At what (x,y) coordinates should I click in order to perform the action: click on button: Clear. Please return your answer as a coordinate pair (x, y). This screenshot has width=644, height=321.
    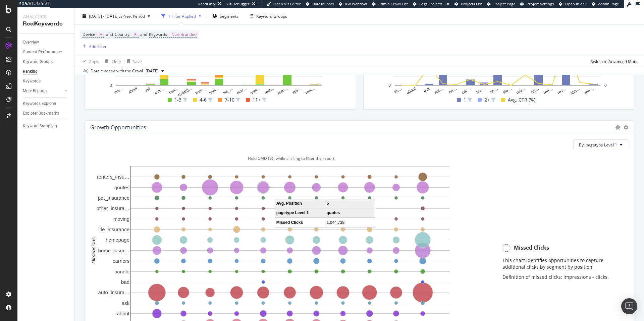
    Looking at the image, I should click on (112, 61).